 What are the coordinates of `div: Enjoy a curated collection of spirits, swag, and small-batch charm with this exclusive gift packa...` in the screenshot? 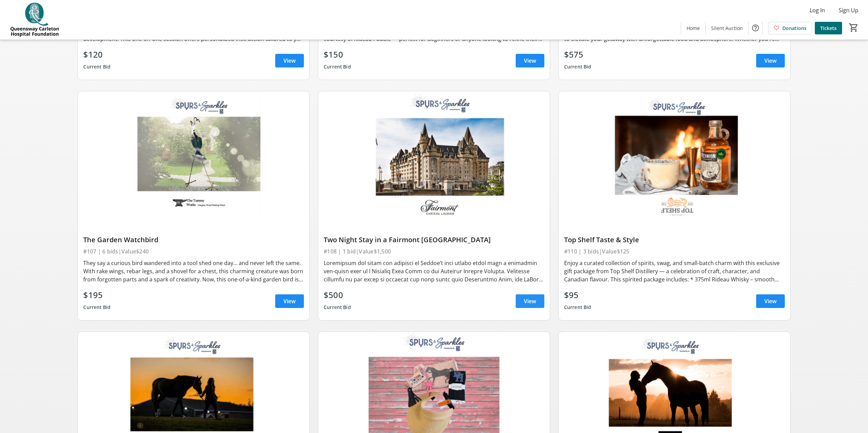 It's located at (674, 271).